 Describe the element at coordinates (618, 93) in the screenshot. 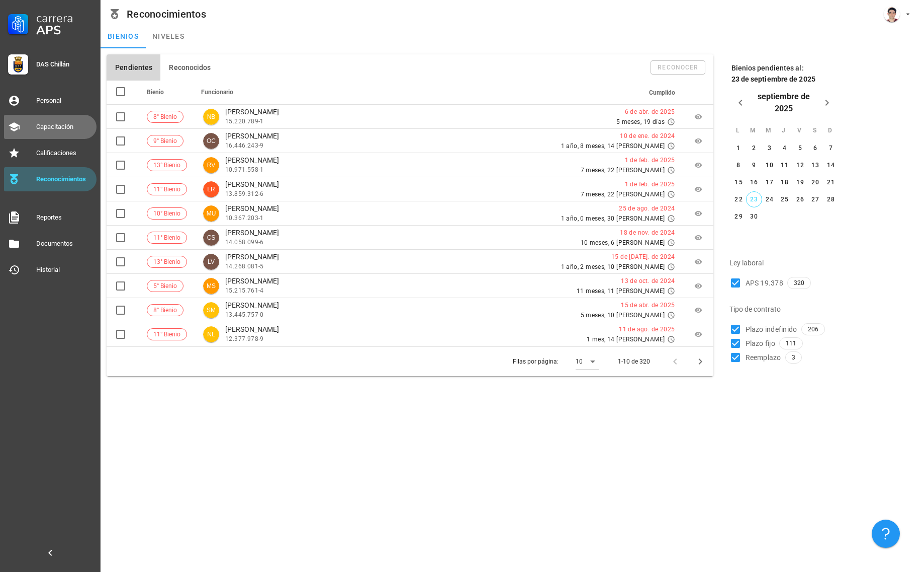

I see `th: Cumplido` at that location.